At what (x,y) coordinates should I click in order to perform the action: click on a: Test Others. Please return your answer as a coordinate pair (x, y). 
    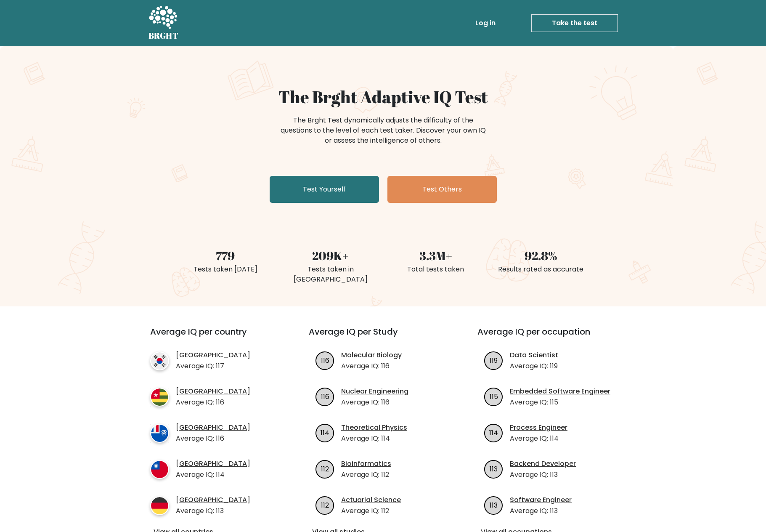
    Looking at the image, I should click on (442, 189).